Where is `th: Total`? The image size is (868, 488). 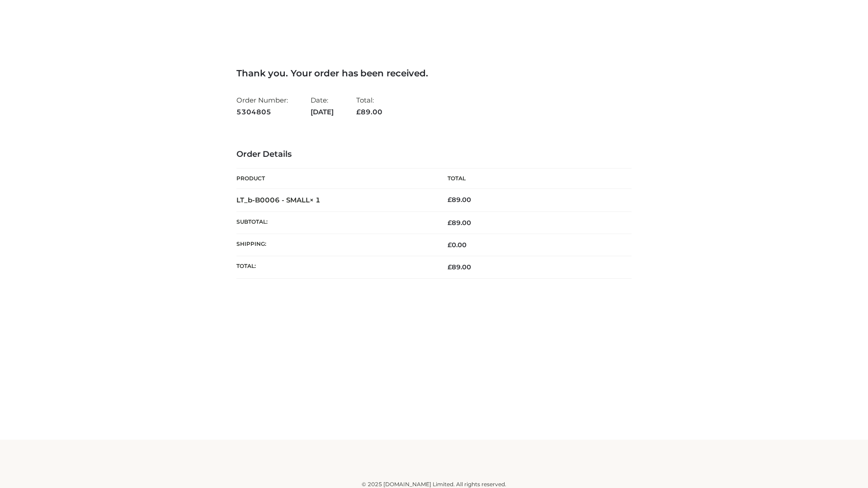
th: Total is located at coordinates (532, 179).